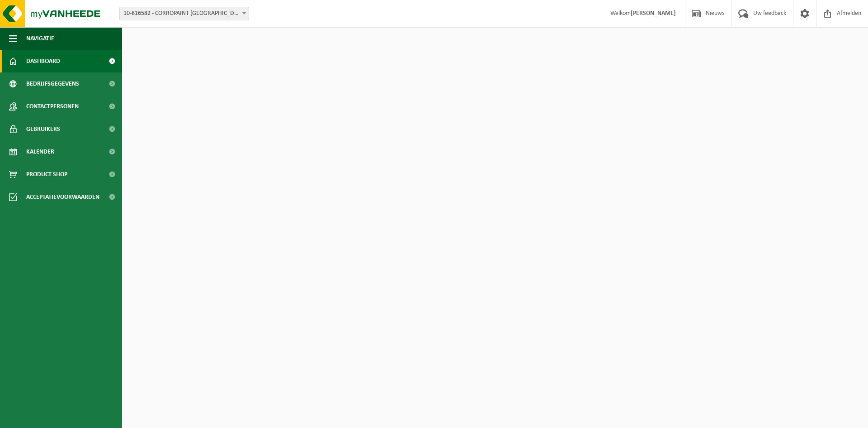  I want to click on span: Kalender, so click(40, 152).